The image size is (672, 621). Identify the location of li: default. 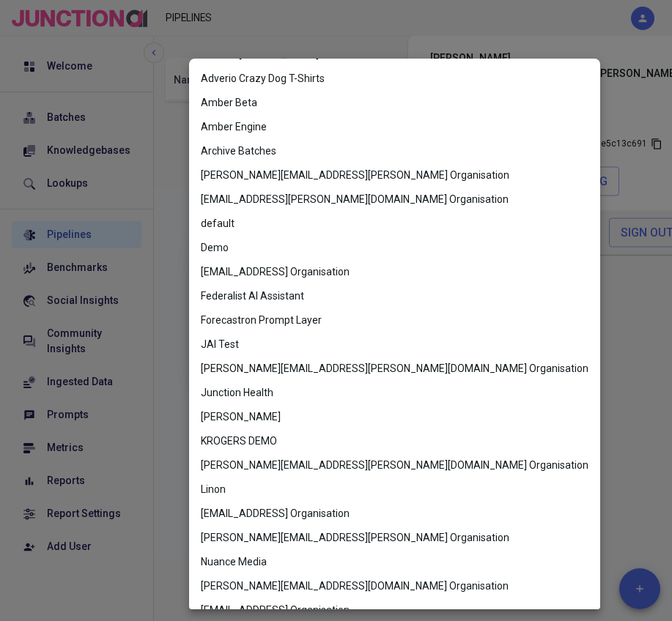
(394, 223).